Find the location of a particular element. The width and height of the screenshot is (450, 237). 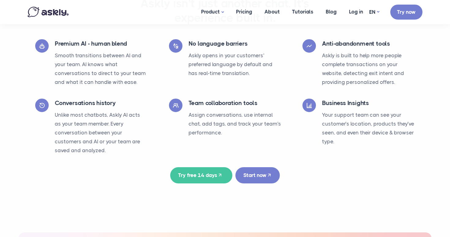

p: Assign conversations, use internal chat, add tags, and track your team's performance. is located at coordinates (235, 124).